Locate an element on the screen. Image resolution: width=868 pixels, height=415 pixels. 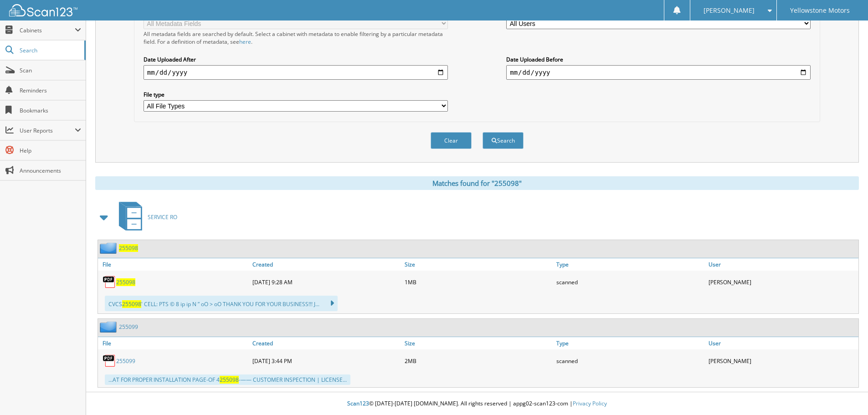
span: Bookmarks is located at coordinates (50, 110).